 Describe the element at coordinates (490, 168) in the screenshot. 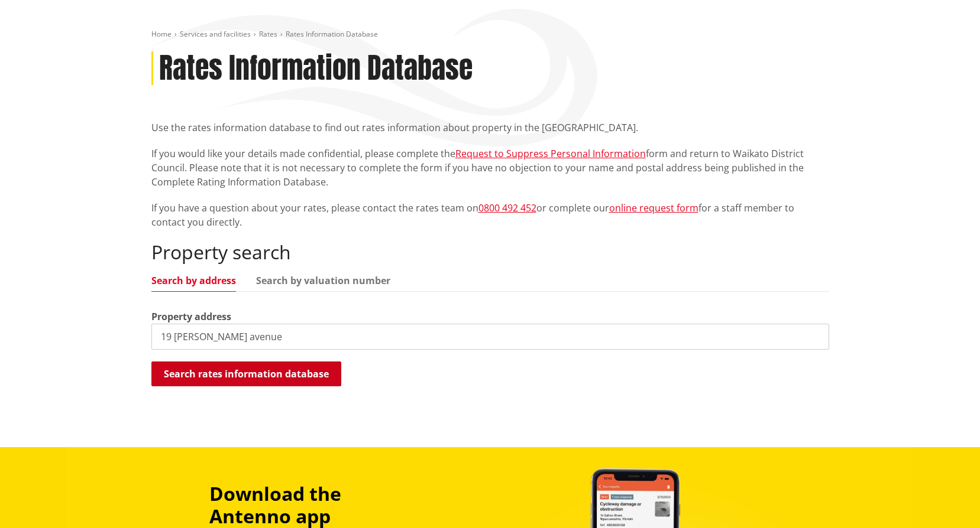

I see `p: If you would like your details made confidential, please complete the form and return to Waikato ...` at that location.